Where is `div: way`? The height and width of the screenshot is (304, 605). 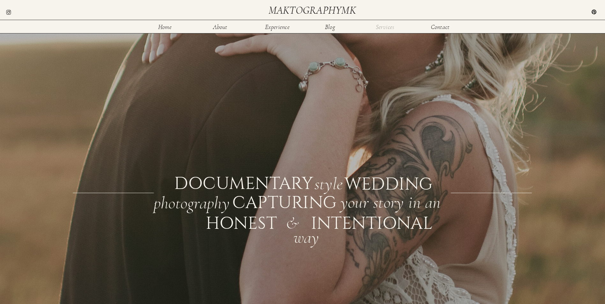 div: way is located at coordinates (309, 237).